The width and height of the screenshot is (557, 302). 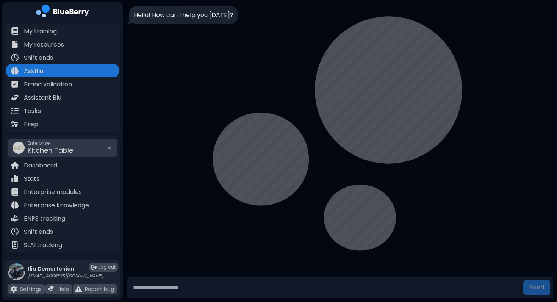 What do you see at coordinates (42, 98) in the screenshot?
I see `p: Assistant Blu` at bounding box center [42, 98].